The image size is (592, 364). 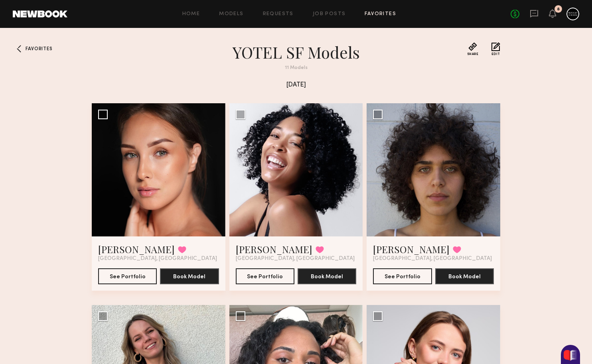 What do you see at coordinates (296, 52) in the screenshot?
I see `h1: YOTEL SF Models` at bounding box center [296, 52].